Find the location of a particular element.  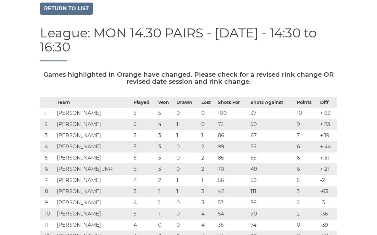

td: 50 is located at coordinates (272, 124).